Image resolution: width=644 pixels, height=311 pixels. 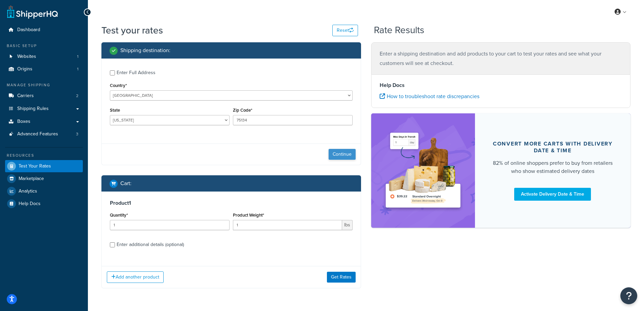 What do you see at coordinates (112, 73) in the screenshot?
I see `input: Enter Full Address` at bounding box center [112, 73].